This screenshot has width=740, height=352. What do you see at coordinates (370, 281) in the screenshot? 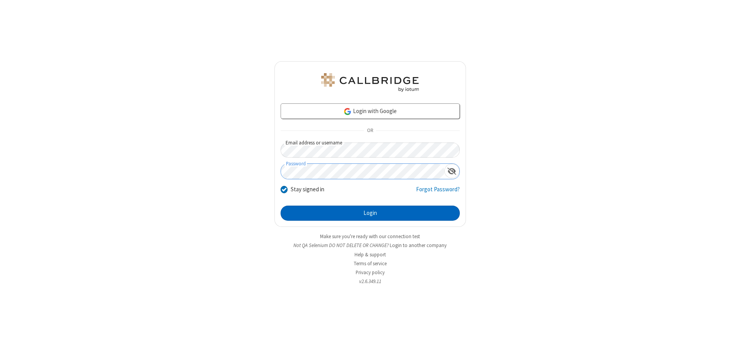
I see `li: v2.6.349.11` at bounding box center [370, 281].